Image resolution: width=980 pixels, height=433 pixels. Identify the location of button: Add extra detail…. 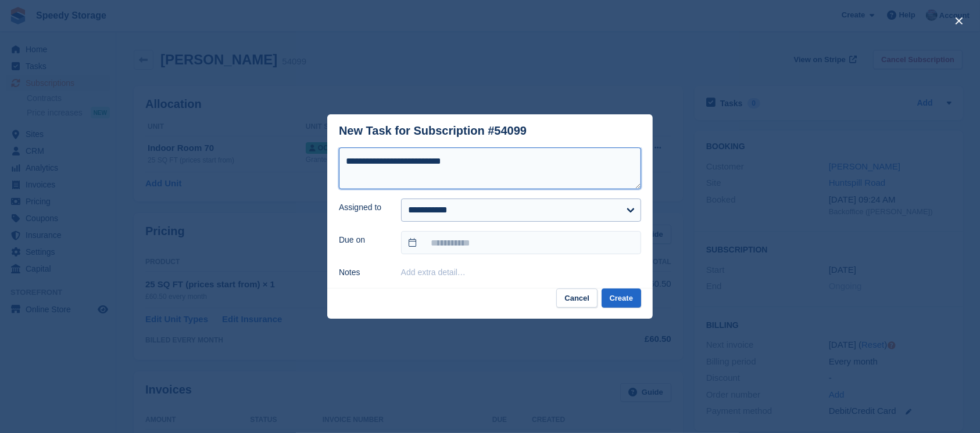
(433, 272).